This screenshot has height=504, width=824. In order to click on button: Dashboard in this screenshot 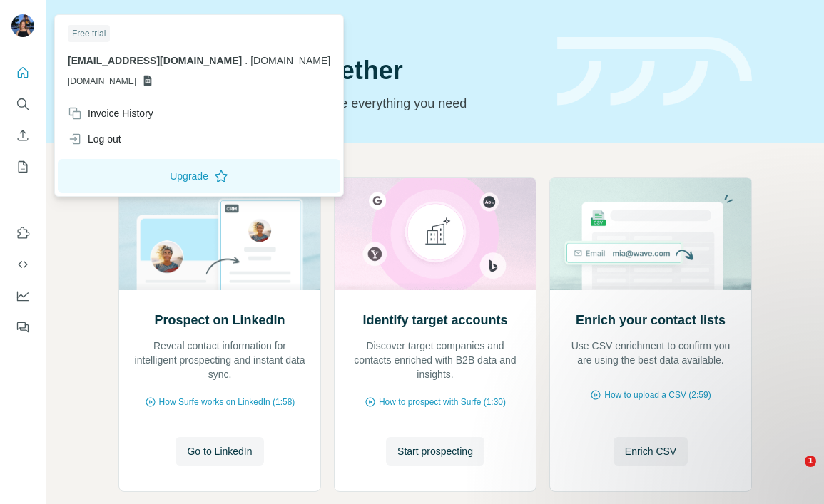, I will do `click(23, 296)`.